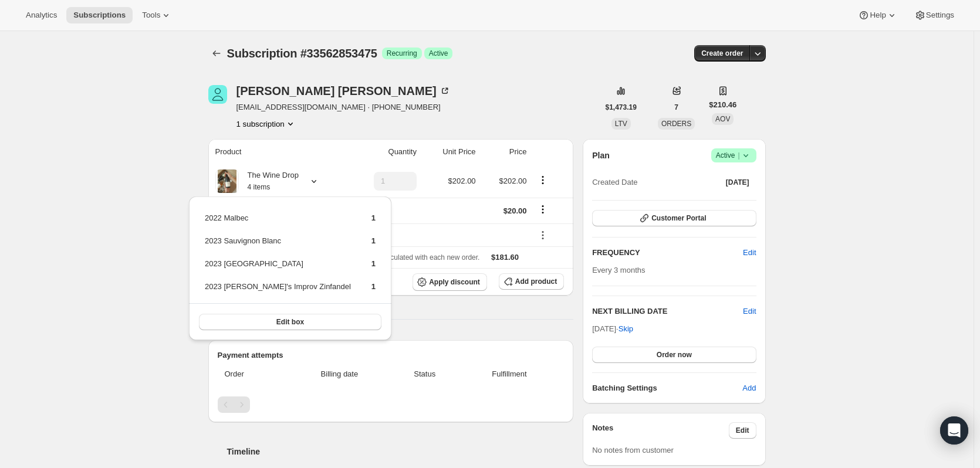  I want to click on button: Help, so click(877, 15).